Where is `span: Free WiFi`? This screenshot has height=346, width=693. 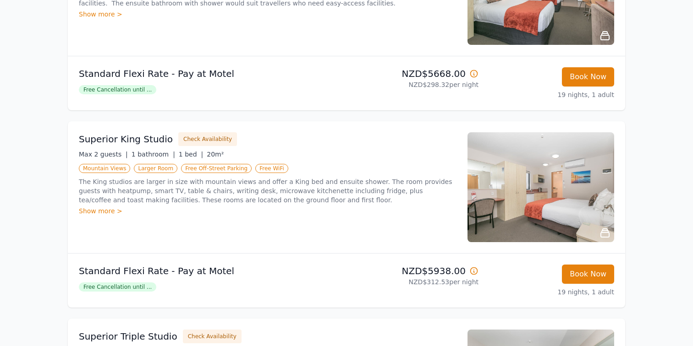 span: Free WiFi is located at coordinates (272, 169).